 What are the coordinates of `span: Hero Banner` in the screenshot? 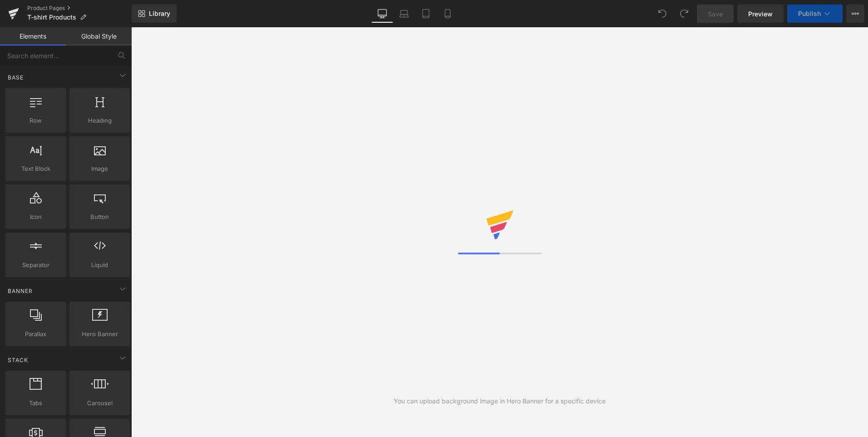 It's located at (100, 333).